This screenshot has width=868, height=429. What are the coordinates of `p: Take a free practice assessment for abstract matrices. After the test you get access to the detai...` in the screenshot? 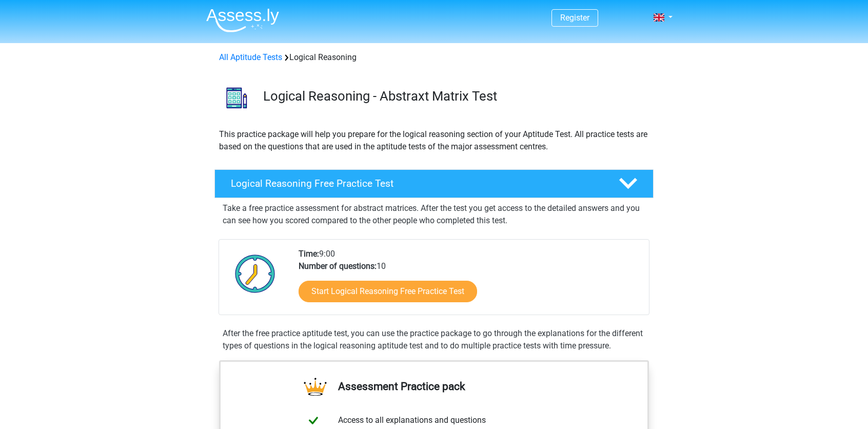 It's located at (434, 215).